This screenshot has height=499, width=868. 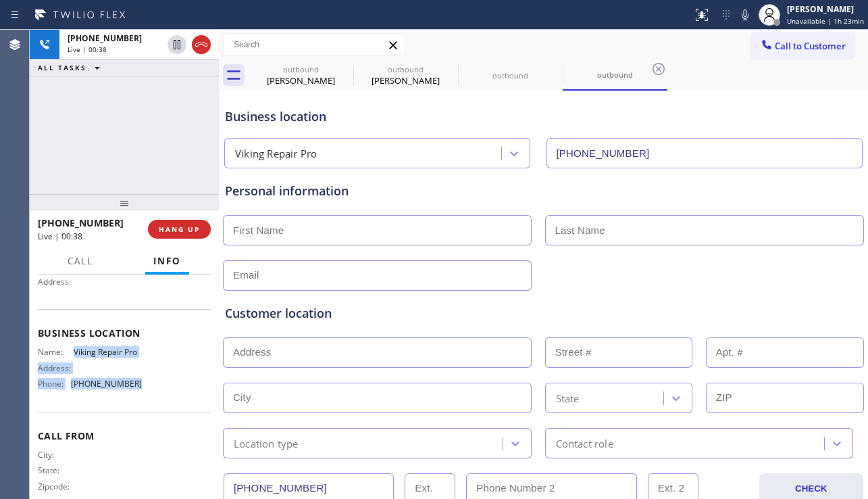 What do you see at coordinates (72, 68) in the screenshot?
I see `button: ALL TASKS` at bounding box center [72, 68].